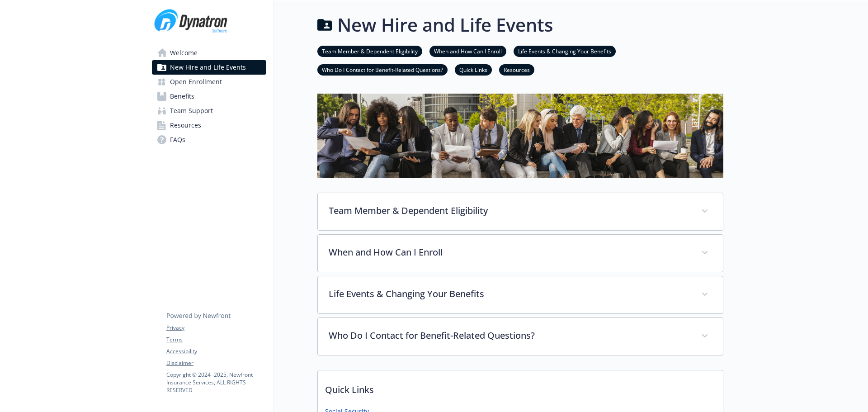  Describe the element at coordinates (564, 51) in the screenshot. I see `a: Life Events & Changing Your Benefits` at that location.